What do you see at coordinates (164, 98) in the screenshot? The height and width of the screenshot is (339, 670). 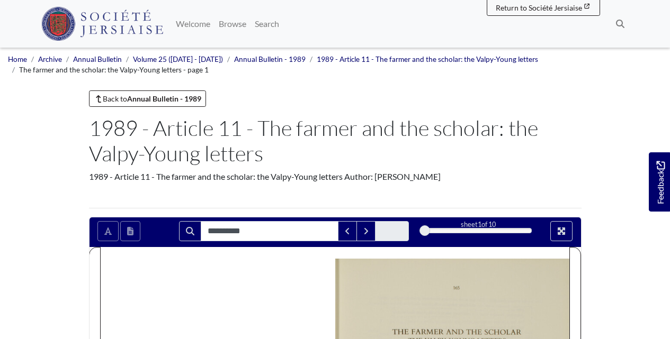 I see `strong: Annual Bulletin - 1989` at bounding box center [164, 98].